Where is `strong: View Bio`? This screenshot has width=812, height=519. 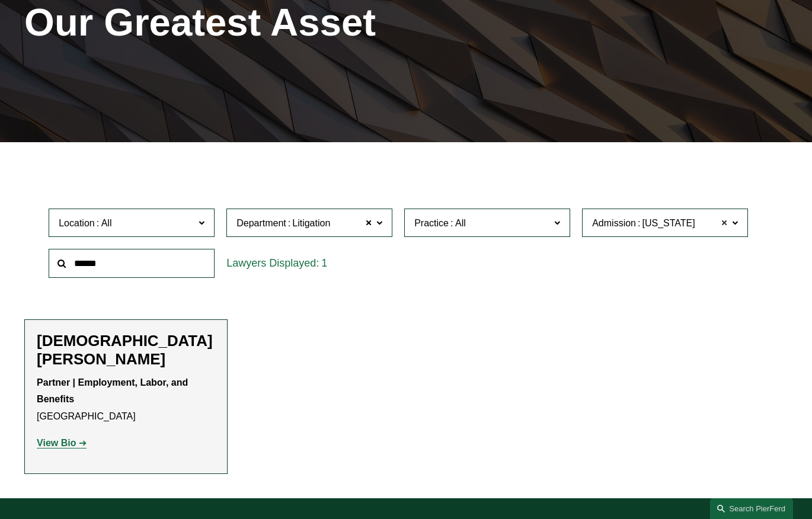 strong: View Bio is located at coordinates (56, 443).